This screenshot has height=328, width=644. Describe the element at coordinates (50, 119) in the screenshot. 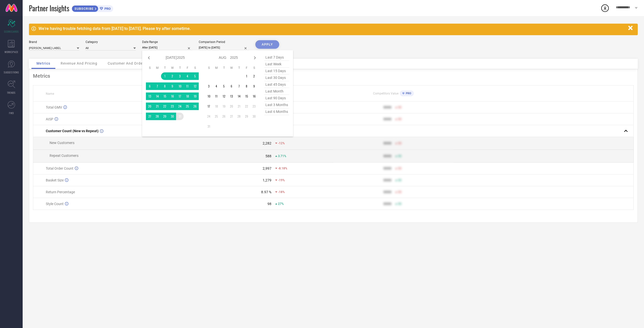

I see `span: AISP` at that location.